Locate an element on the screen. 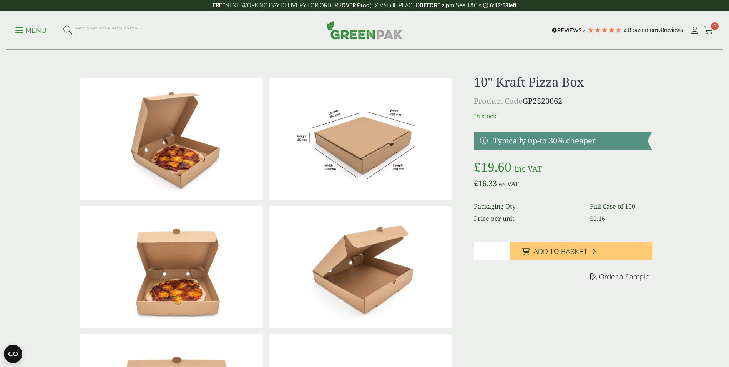 Image resolution: width=729 pixels, height=367 pixels. img: 10.5 is located at coordinates (172, 139).